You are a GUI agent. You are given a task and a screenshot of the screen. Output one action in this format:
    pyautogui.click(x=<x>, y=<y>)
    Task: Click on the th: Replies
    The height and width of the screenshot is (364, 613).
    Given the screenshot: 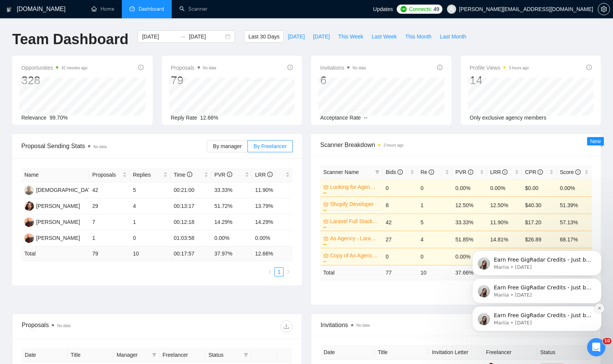 What is the action you would take?
    pyautogui.click(x=150, y=174)
    